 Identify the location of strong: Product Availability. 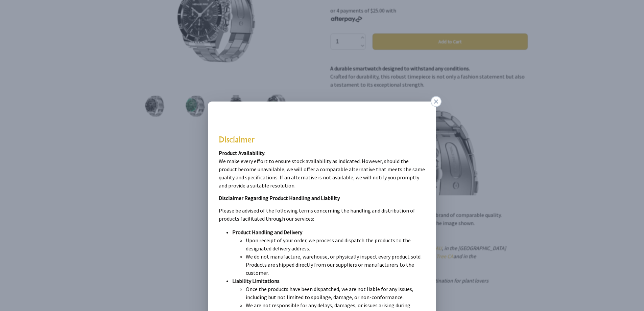
(241, 153).